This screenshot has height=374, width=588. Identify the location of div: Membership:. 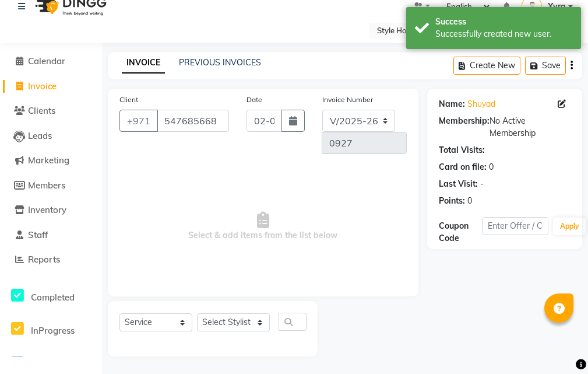
(464, 127).